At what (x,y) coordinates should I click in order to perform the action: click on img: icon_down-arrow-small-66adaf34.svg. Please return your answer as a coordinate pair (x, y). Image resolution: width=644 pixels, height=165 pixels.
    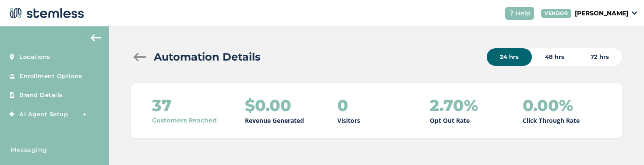
    Looking at the image, I should click on (634, 13).